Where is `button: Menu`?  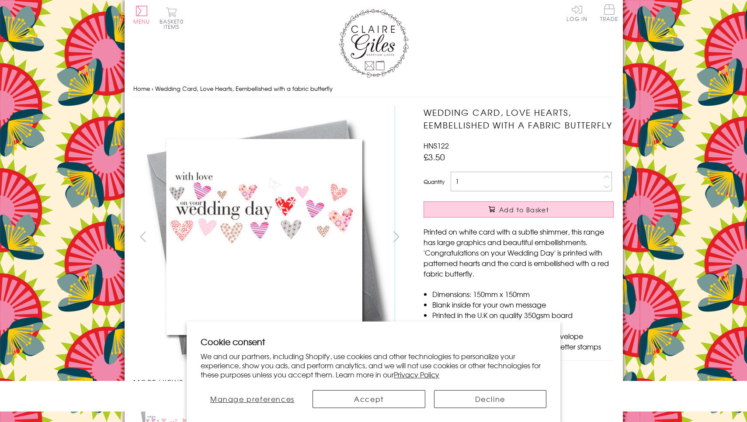
button: Menu is located at coordinates (142, 15).